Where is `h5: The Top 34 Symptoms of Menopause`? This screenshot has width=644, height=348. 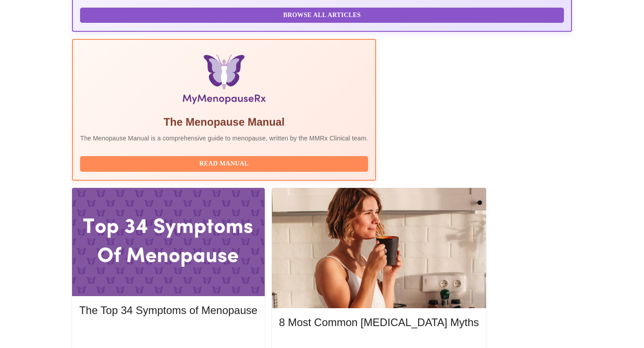 h5: The Top 34 Symptoms of Menopause is located at coordinates (168, 310).